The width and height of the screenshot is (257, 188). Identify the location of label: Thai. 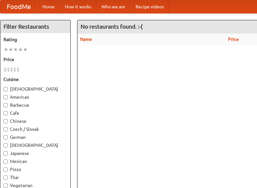
(35, 178).